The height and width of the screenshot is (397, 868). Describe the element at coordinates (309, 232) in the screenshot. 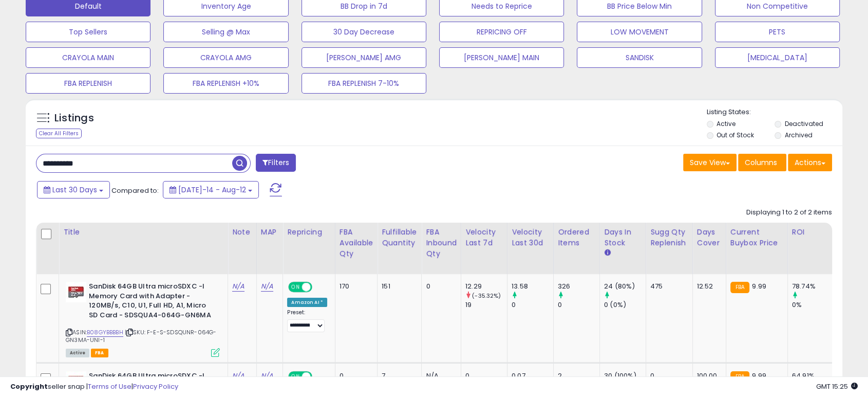

I see `div: Repricing` at that location.